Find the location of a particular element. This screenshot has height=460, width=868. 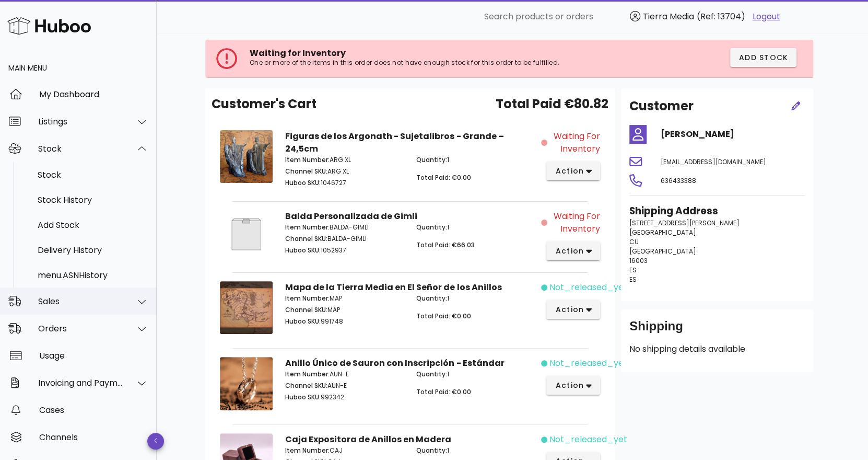

p: CAJ is located at coordinates (344, 451).